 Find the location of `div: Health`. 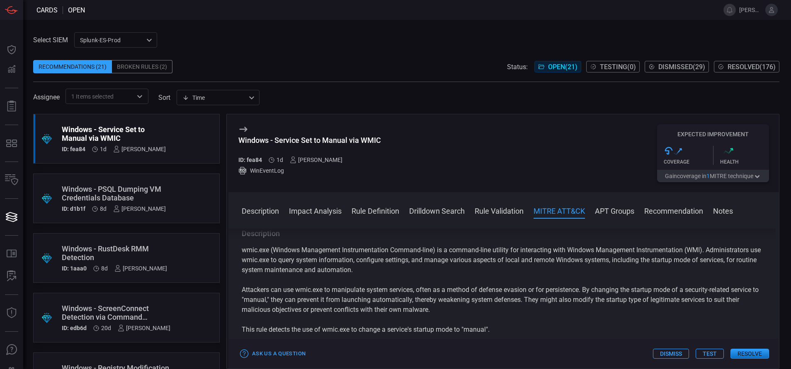

div: Health is located at coordinates (744, 162).